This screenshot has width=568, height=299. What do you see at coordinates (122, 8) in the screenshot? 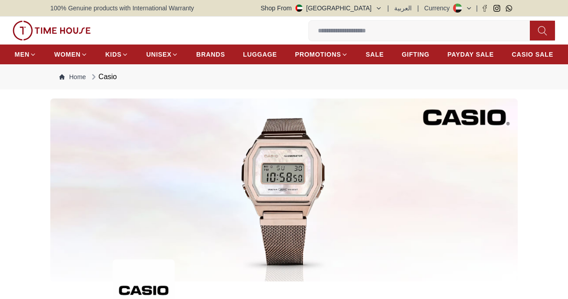
I see `span: 100% Genuine products with International Warranty` at bounding box center [122, 8].